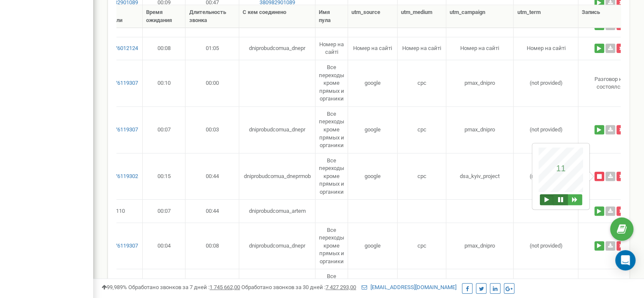 The width and height of the screenshot is (644, 298). Describe the element at coordinates (610, 83) in the screenshot. I see `td: Разговор не состоялся` at that location.